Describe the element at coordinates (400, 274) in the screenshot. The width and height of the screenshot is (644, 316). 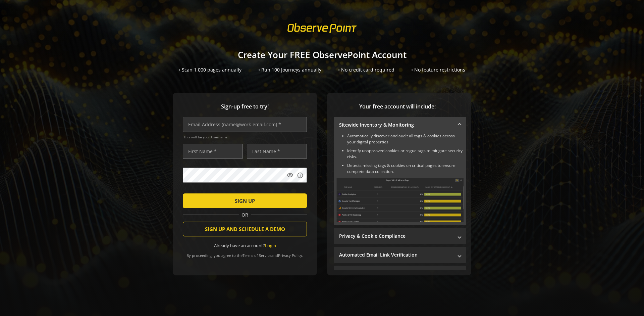
I see `mat-expansion-panel-header: Performance Monitoring with Web Vitals` at that location.